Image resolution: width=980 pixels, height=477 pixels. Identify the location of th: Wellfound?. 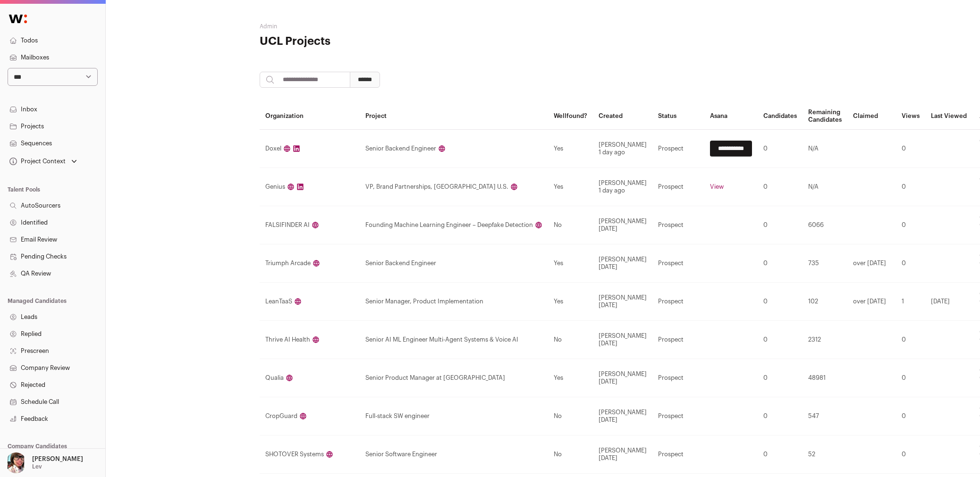
(570, 116).